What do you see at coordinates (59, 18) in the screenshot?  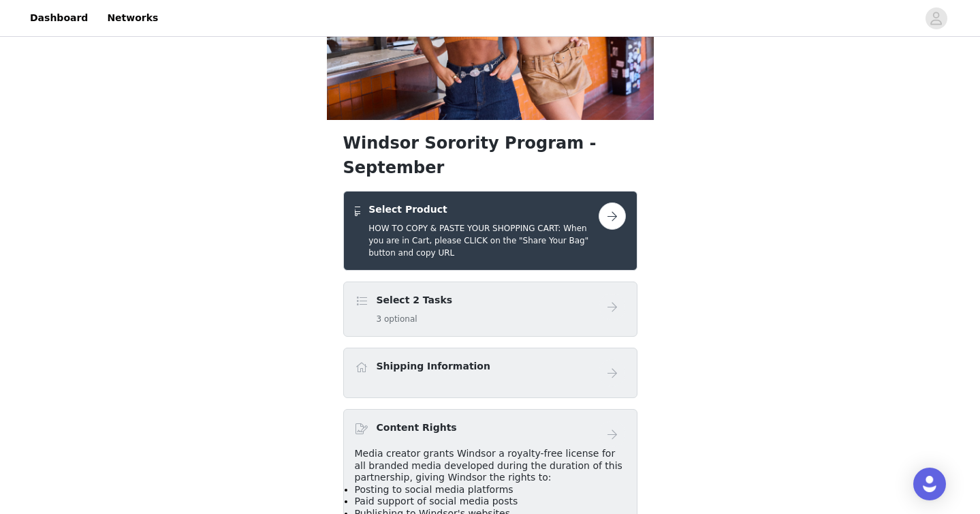 I see `a: Dashboard` at bounding box center [59, 18].